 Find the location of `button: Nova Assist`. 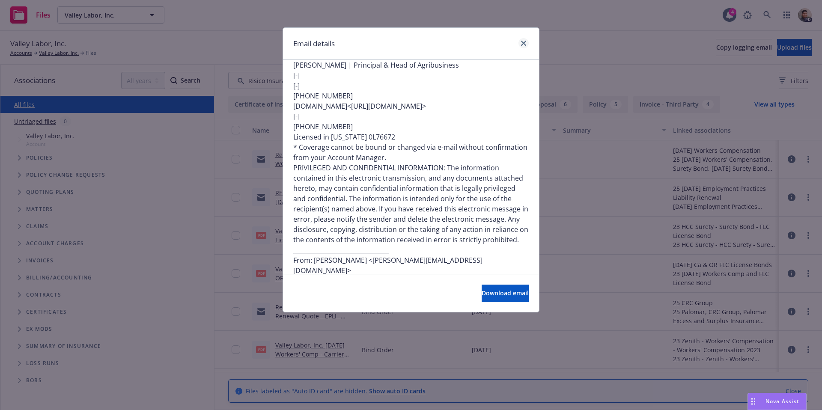

button: Nova Assist is located at coordinates (777, 402).